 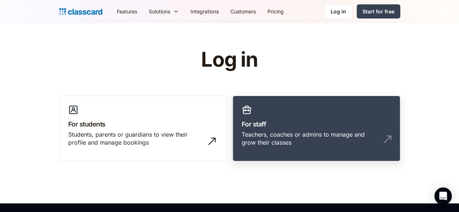 What do you see at coordinates (338, 11) in the screenshot?
I see `div: Log in` at bounding box center [338, 11].